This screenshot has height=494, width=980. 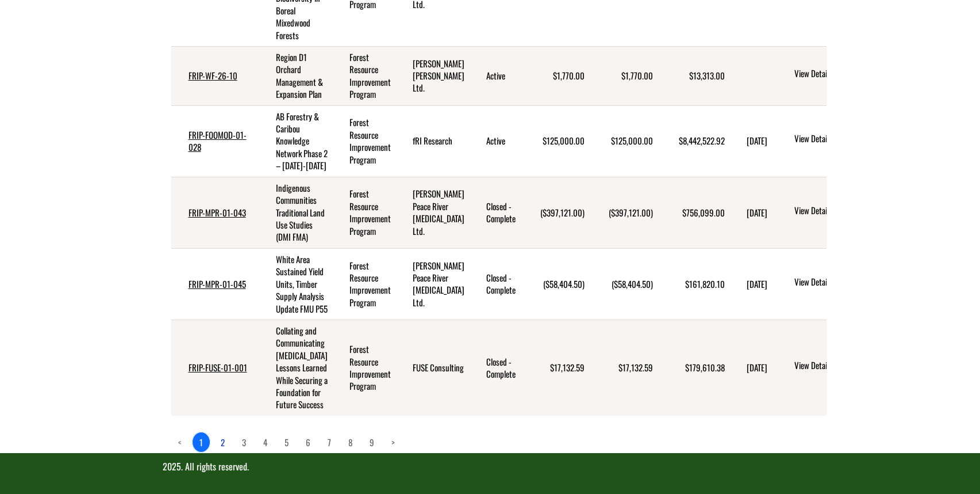 What do you see at coordinates (694, 212) in the screenshot?
I see `td: $756,099.00` at bounding box center [694, 212].